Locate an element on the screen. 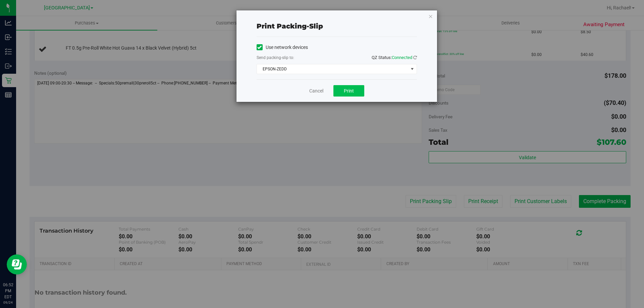  span: select is located at coordinates (412, 69).